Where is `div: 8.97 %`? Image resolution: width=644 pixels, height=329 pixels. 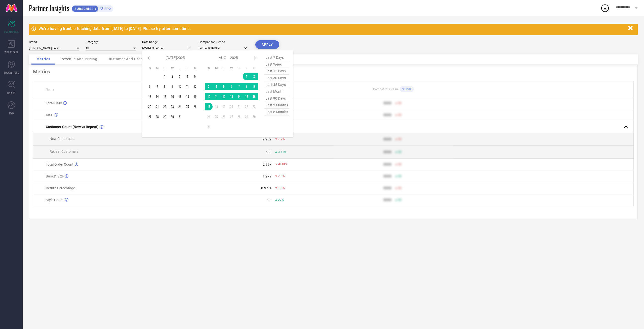
div: 8.97 % is located at coordinates (266, 188).